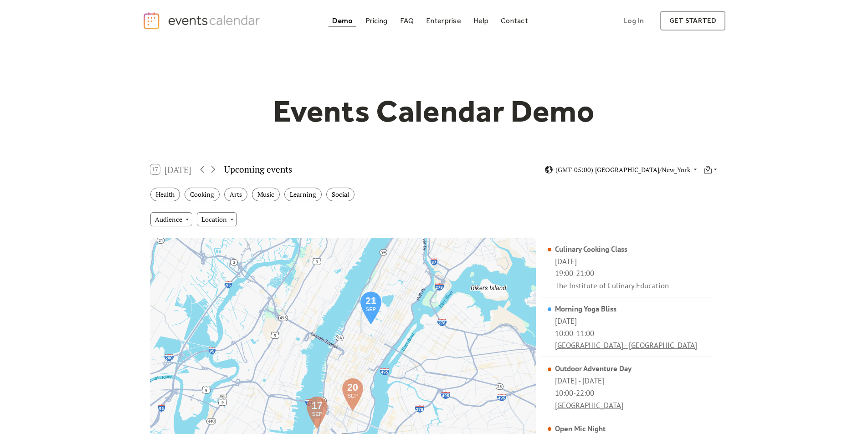 Image resolution: width=868 pixels, height=434 pixels. Describe the element at coordinates (444, 20) in the screenshot. I see `a: Enterprise` at that location.